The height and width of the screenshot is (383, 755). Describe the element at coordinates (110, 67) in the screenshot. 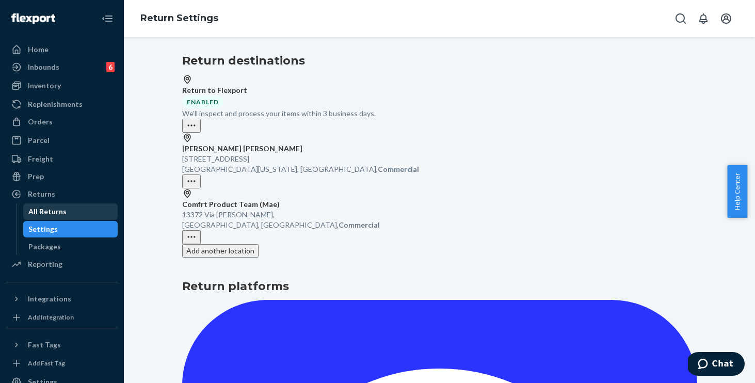

I see `div: 6` at that location.